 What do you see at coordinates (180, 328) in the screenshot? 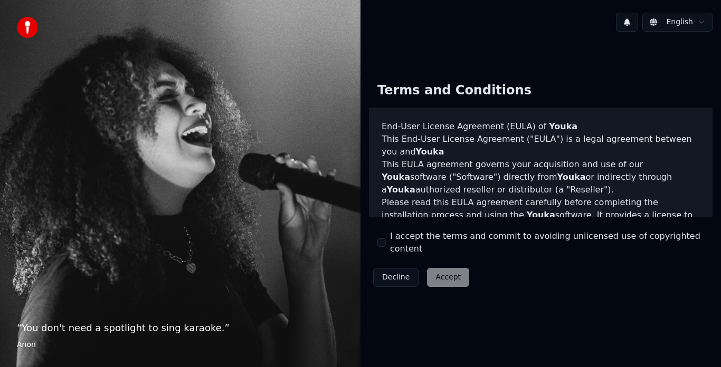
I see `p: “ You don't need a spotlight to sing karaoke. ”` at bounding box center [180, 328].